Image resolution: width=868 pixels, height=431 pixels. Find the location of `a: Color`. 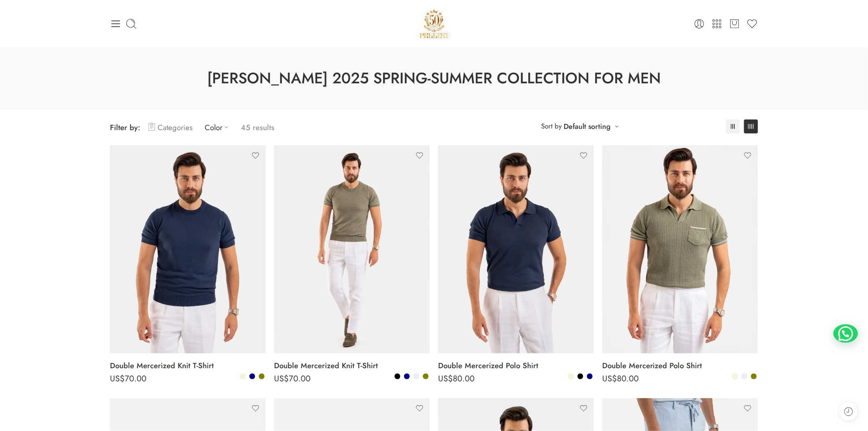

a: Color is located at coordinates (219, 127).